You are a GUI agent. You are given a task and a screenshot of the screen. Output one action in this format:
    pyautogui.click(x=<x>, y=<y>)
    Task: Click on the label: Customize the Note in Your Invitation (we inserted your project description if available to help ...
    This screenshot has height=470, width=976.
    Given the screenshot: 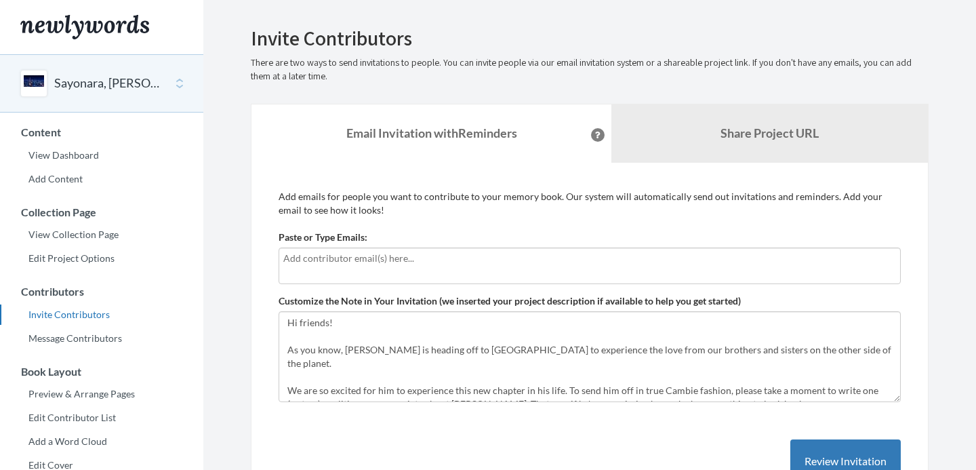 What is the action you would take?
    pyautogui.click(x=509, y=301)
    